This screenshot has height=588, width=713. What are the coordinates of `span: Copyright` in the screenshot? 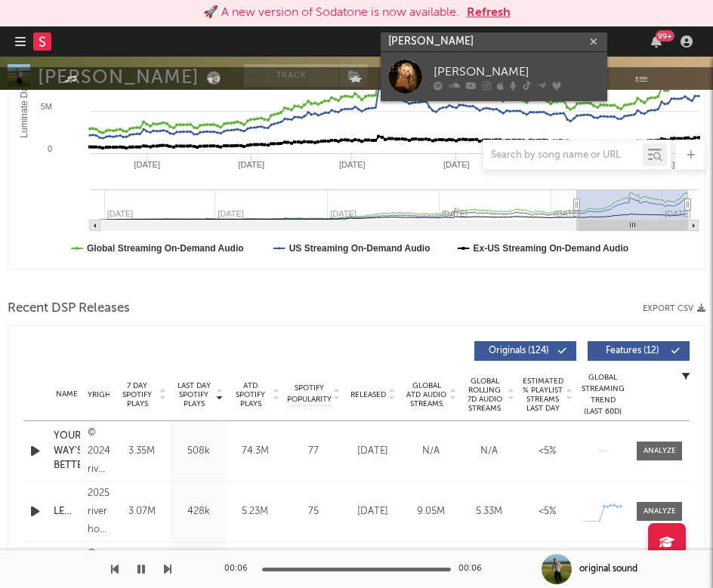 It's located at (93, 395).